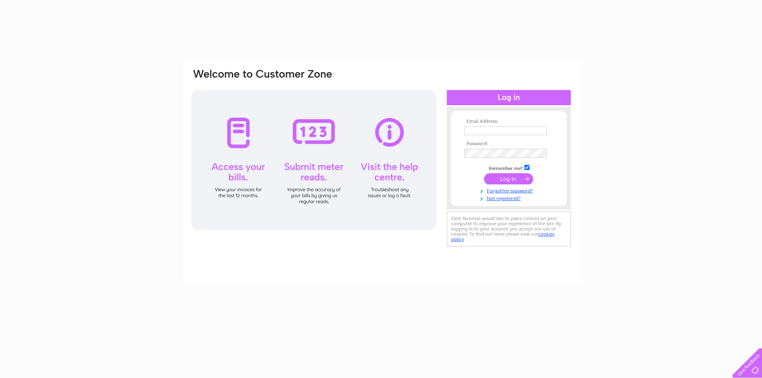 The height and width of the screenshot is (378, 762). What do you see at coordinates (509, 229) in the screenshot?
I see `div: Clear Business would like to place cookies on your computer to improve your experience of the sit...` at bounding box center [509, 229].